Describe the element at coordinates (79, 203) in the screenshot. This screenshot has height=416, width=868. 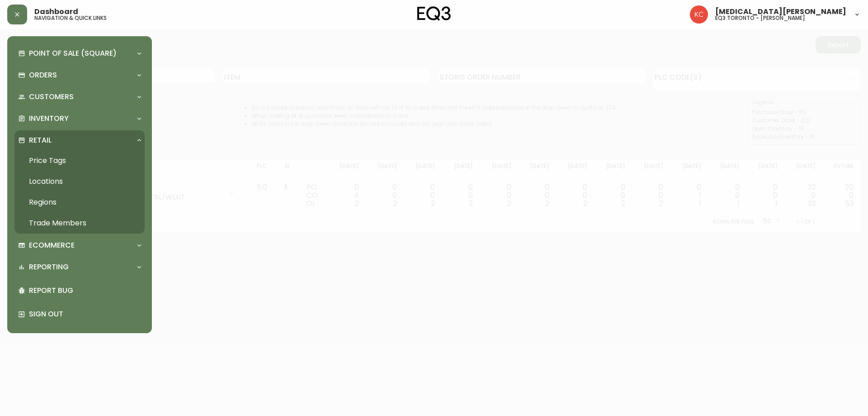
I see `a: Regions` at that location.